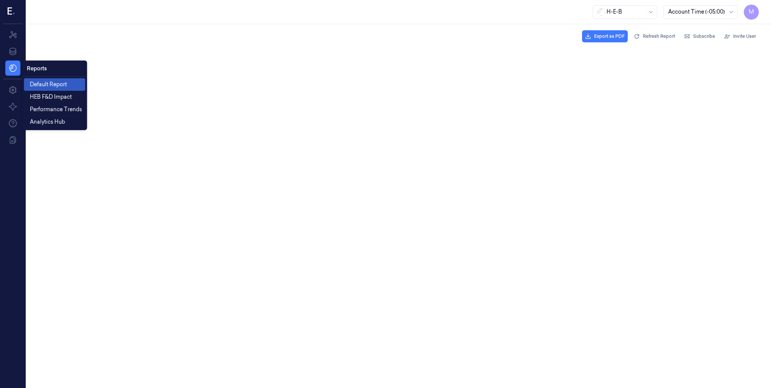 This screenshot has width=771, height=388. Describe the element at coordinates (752, 12) in the screenshot. I see `span: M` at that location.